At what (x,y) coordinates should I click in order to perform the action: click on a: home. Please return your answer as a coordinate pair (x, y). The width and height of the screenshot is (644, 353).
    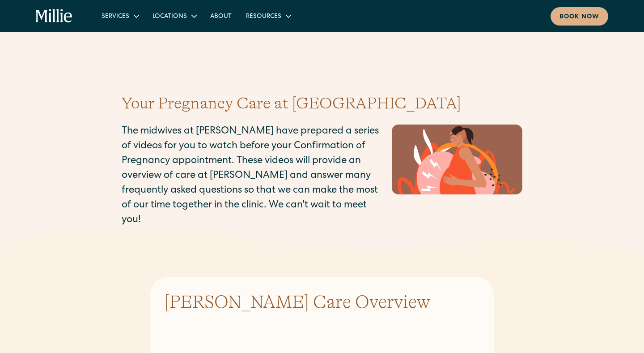
    Looking at the image, I should click on (54, 16).